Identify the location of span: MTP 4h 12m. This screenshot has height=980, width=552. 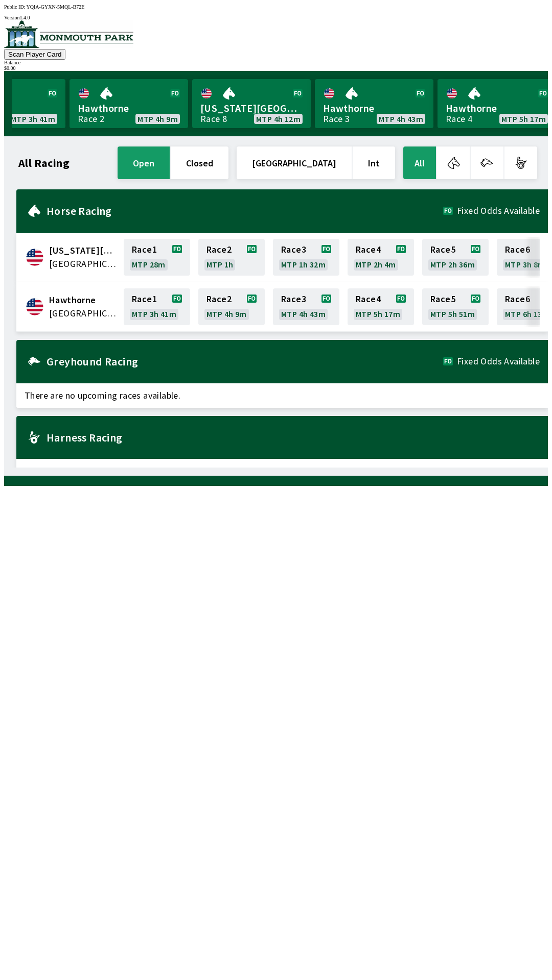
(278, 119).